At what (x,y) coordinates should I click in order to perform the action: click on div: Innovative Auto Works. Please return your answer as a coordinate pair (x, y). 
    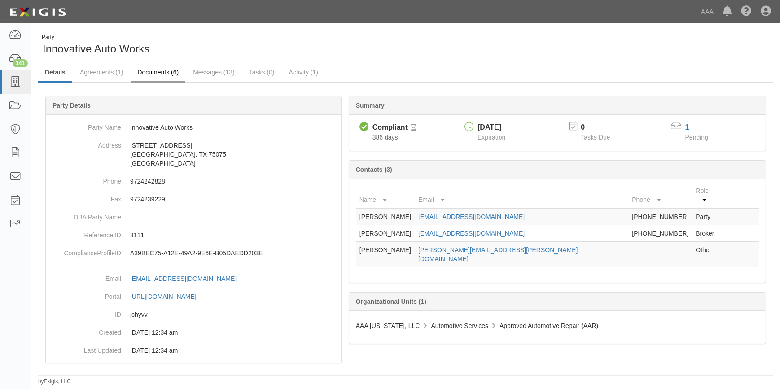
    Looking at the image, I should click on (218, 45).